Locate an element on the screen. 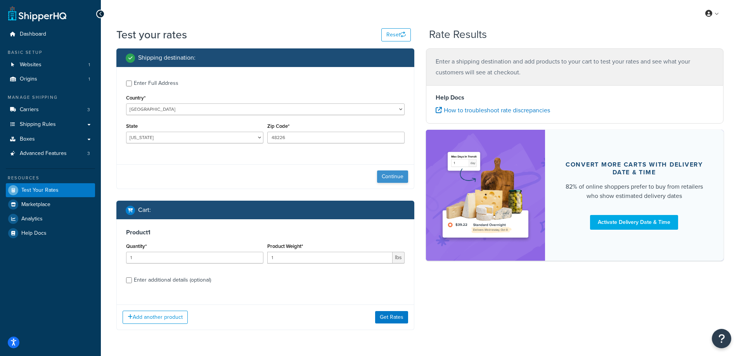  li: Boxes is located at coordinates (50, 139).